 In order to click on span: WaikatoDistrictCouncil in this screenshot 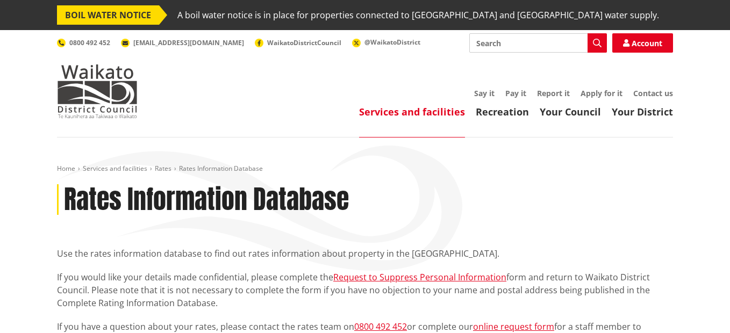, I will do `click(304, 42)`.